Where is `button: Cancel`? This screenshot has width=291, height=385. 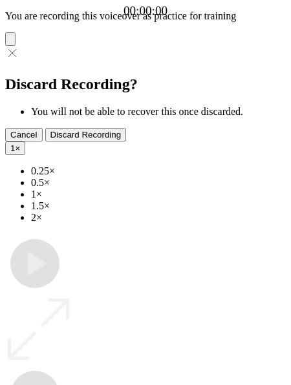 button: Cancel is located at coordinates (24, 134).